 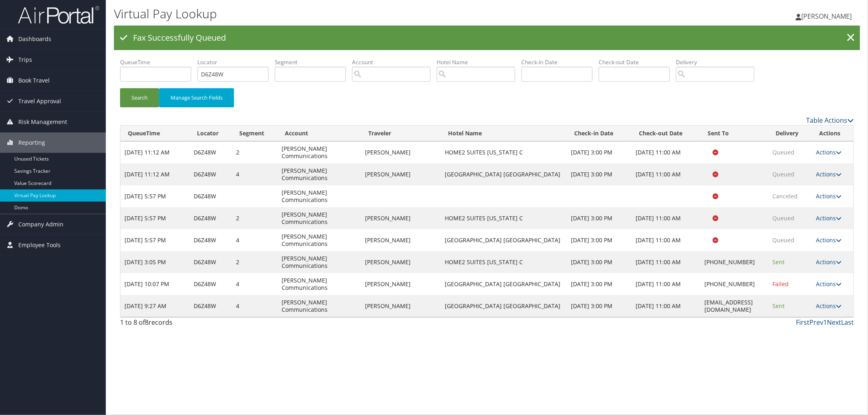 What do you see at coordinates (832, 133) in the screenshot?
I see `th: Actions` at bounding box center [832, 133].